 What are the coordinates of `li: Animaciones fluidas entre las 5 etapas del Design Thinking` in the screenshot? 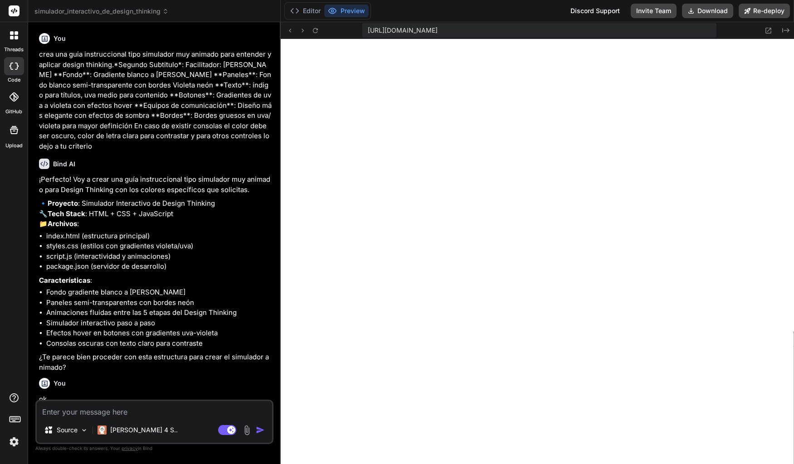 It's located at (159, 313).